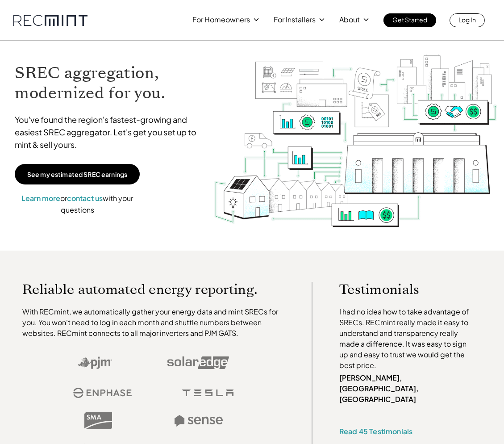 Image resolution: width=504 pixels, height=444 pixels. I want to click on img: RECmint value cycle, so click(356, 144).